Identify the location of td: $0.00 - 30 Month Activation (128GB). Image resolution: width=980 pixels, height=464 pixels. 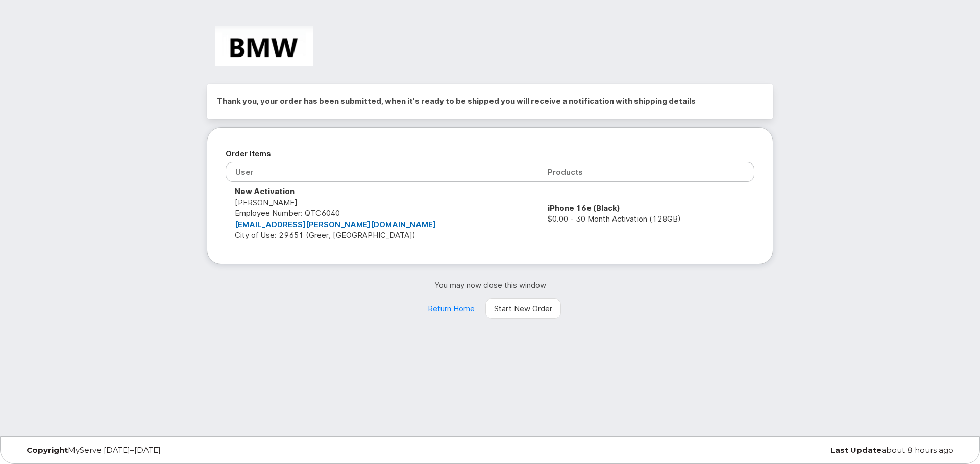
(646, 214).